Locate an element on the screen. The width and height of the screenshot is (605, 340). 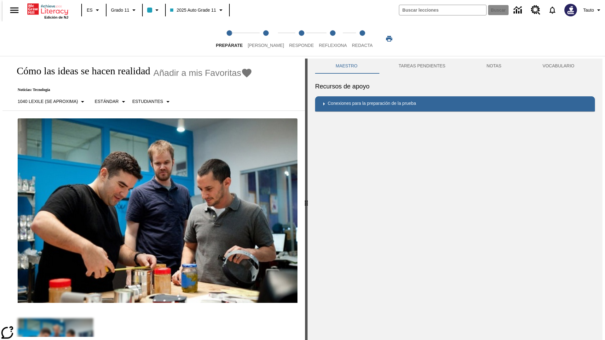
button: Tipo de apoyo, Estándar is located at coordinates (111, 102).